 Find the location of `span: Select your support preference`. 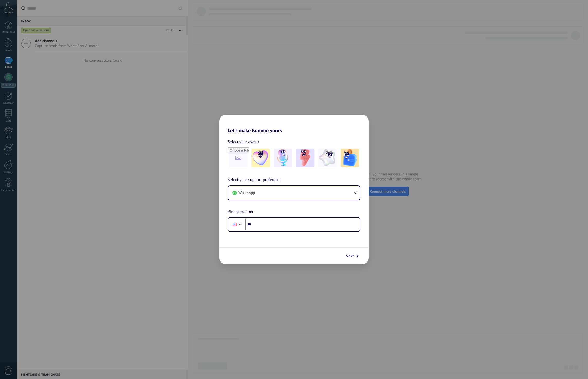

span: Select your support preference is located at coordinates (255, 180).